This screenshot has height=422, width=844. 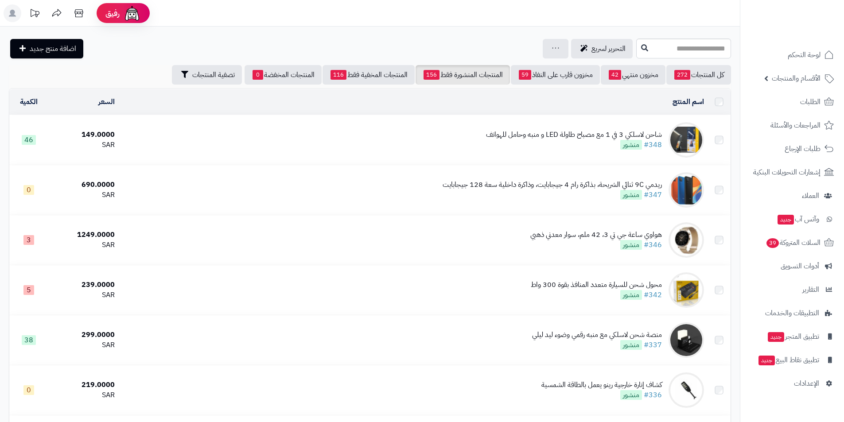 What do you see at coordinates (792, 125) in the screenshot?
I see `a: المراجعات والأسئلة` at bounding box center [792, 125].